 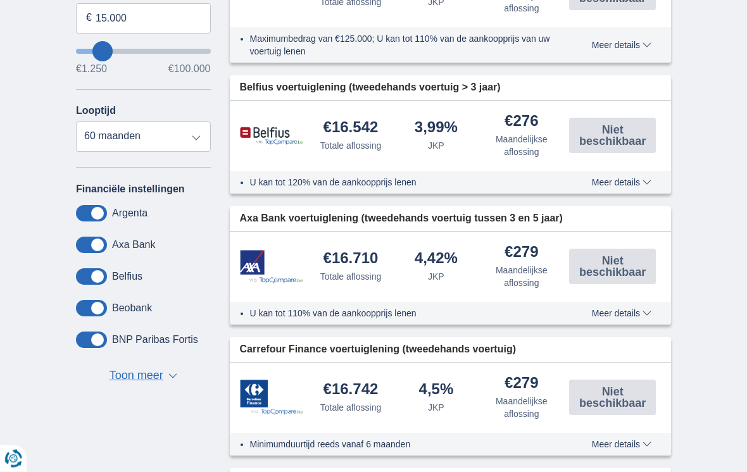 I want to click on label: Beobank, so click(x=132, y=309).